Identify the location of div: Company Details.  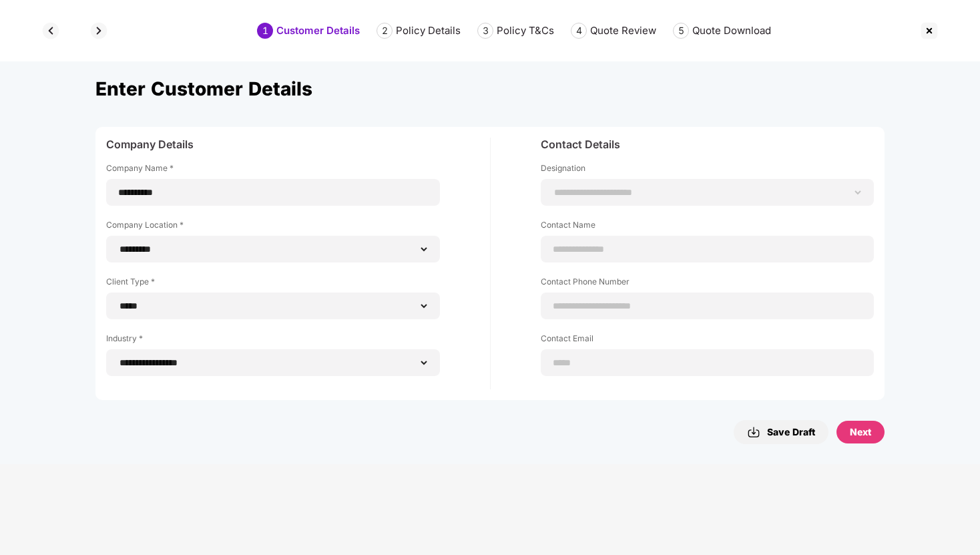
(273, 147).